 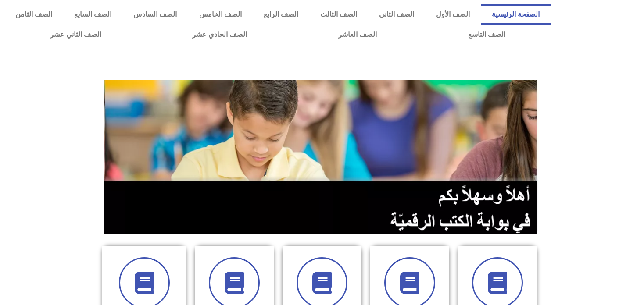 I want to click on a: الصف الحادي عشر, so click(x=220, y=35).